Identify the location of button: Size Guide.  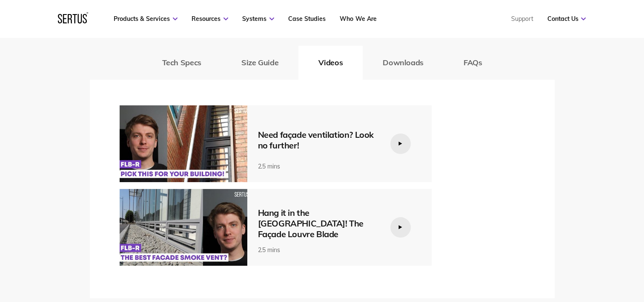
(260, 63).